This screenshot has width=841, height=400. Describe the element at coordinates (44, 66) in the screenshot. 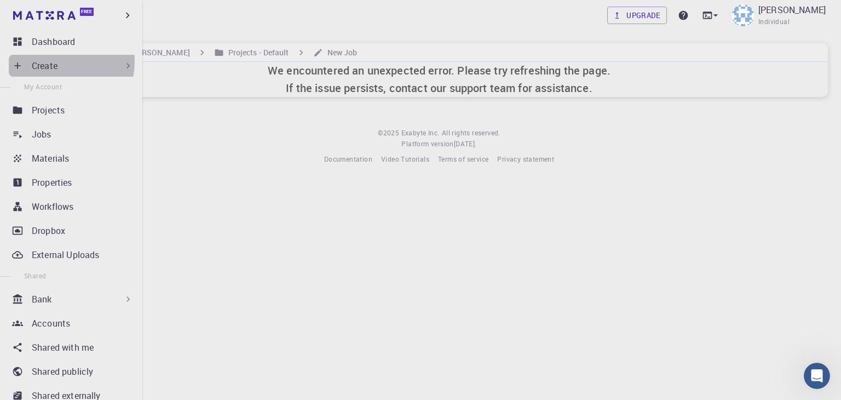

I see `p: Create` at that location.